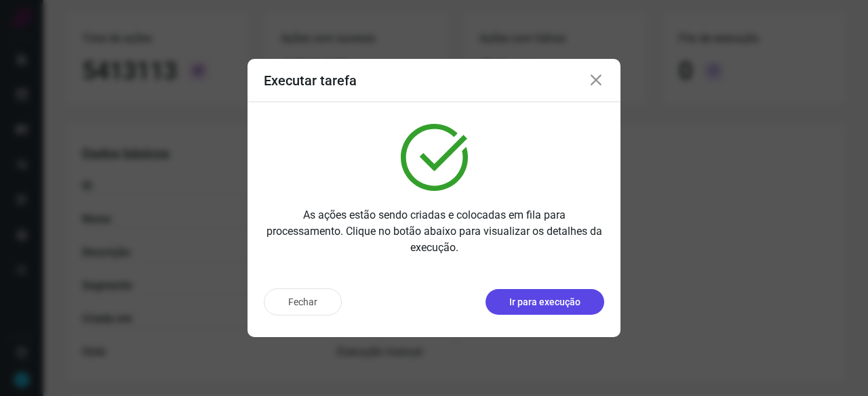 This screenshot has width=868, height=396. I want to click on h3: Executar tarefa, so click(310, 81).